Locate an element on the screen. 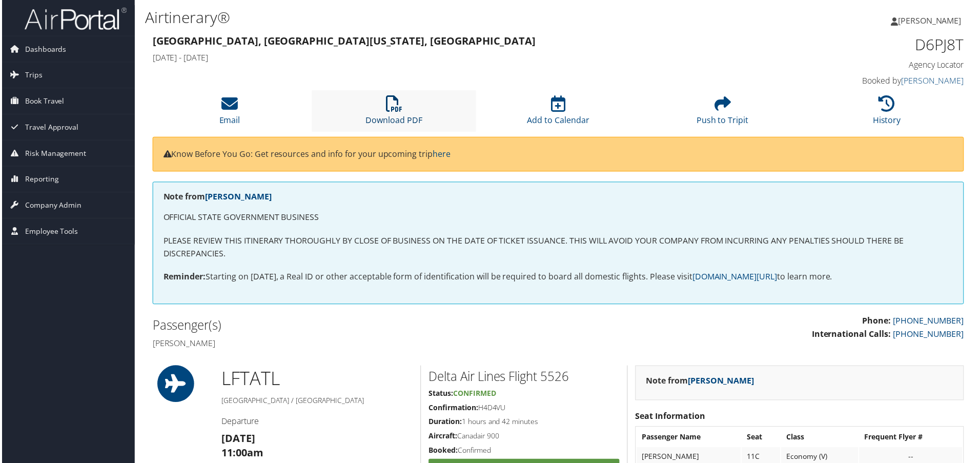  span: Employee Tools is located at coordinates (50, 232).